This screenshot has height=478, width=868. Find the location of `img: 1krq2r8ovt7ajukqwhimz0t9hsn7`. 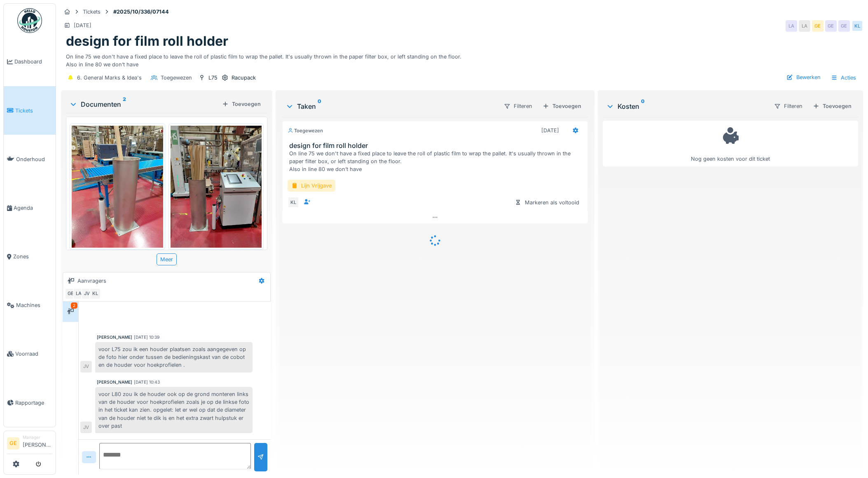

img: 1krq2r8ovt7ajukqwhimz0t9hsn7 is located at coordinates (216, 186).